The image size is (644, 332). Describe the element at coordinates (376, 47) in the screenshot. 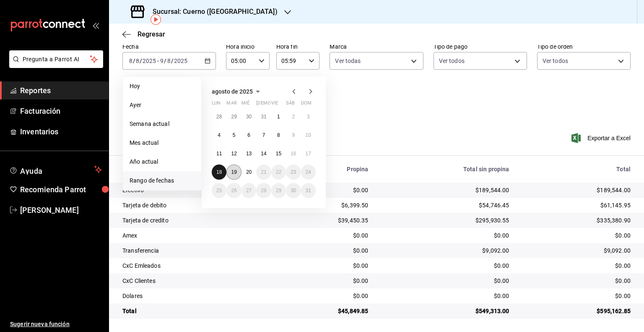

I see `label: Marca` at that location.